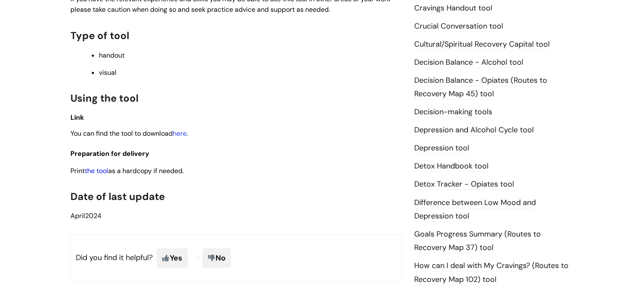 The width and height of the screenshot is (644, 292). I want to click on span: Link, so click(77, 117).